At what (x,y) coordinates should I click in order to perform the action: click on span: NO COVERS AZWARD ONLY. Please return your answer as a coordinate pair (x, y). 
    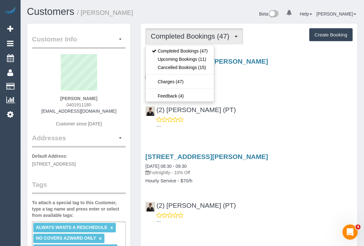
    Looking at the image, I should click on (66, 238).